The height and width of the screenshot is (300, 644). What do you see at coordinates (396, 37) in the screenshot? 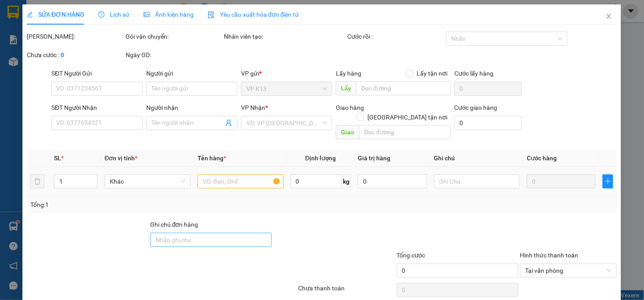
I see `div: Cước rồi :` at bounding box center [396, 37].